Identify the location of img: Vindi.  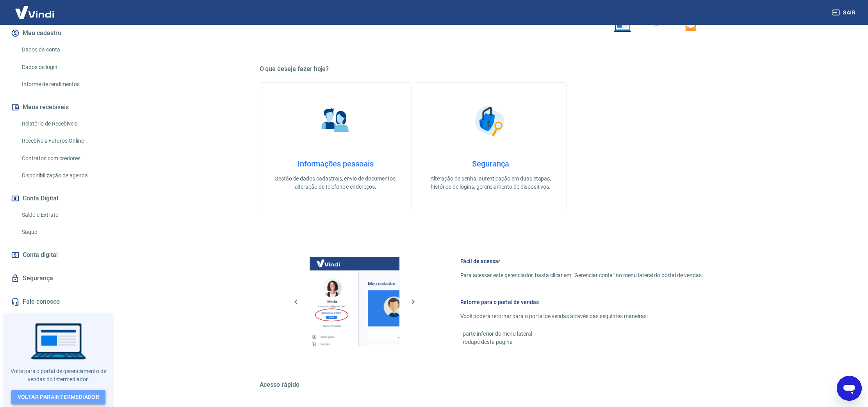
(35, 12).